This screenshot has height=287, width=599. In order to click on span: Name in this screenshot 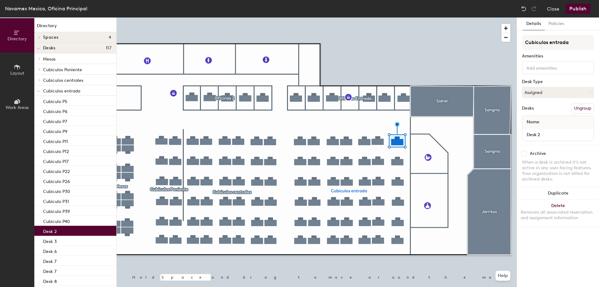, I will do `click(533, 122)`.